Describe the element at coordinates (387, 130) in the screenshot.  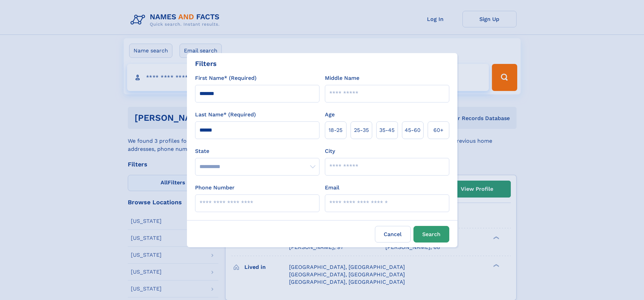
I see `span: 35‑45` at that location.